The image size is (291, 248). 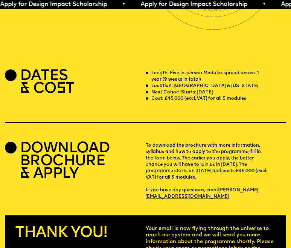 I want to click on h2: DATES & CO T, so click(x=47, y=83).